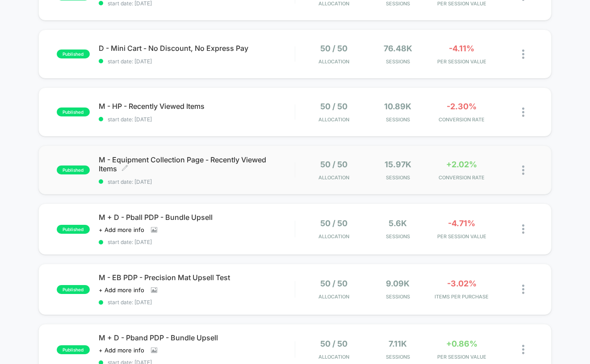  I want to click on span: 5.6k, so click(397, 223).